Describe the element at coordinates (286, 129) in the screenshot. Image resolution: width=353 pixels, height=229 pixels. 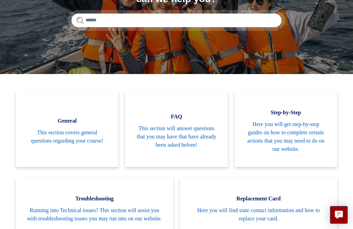
I see `a: Step-by-Step Here you will get step-by-step guides on how to complete certain actions that you ma...` at that location.